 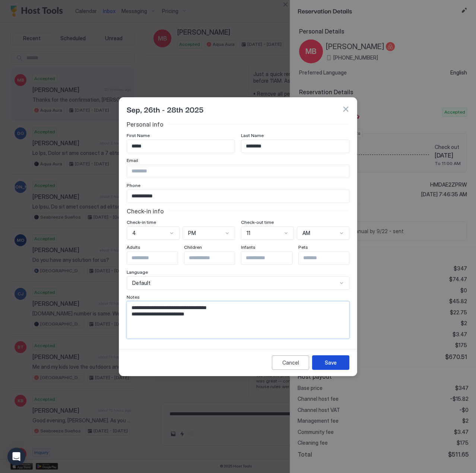 I want to click on span: First Name, so click(x=138, y=135).